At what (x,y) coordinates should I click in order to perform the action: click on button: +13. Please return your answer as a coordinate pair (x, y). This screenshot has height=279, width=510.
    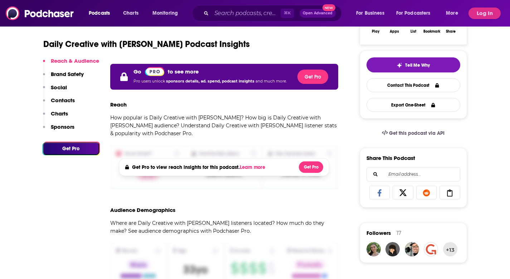
    Looking at the image, I should click on (451, 249).